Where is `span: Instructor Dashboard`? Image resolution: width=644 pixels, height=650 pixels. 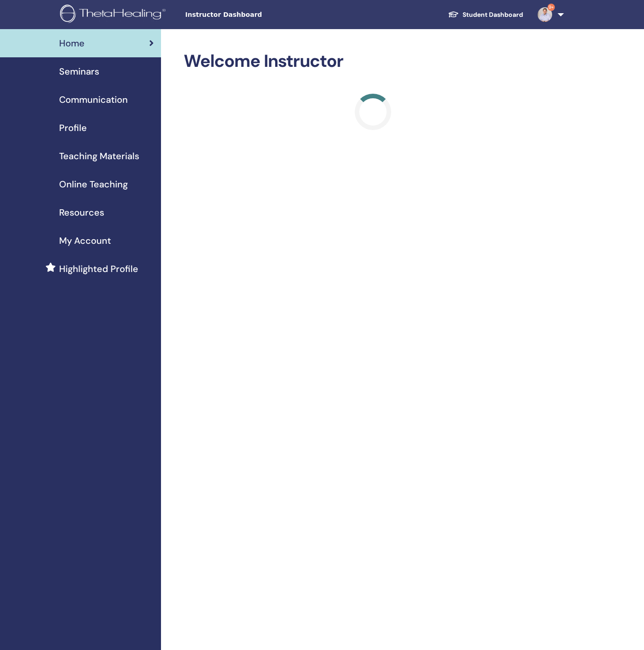
span: Instructor Dashboard is located at coordinates (254, 14).